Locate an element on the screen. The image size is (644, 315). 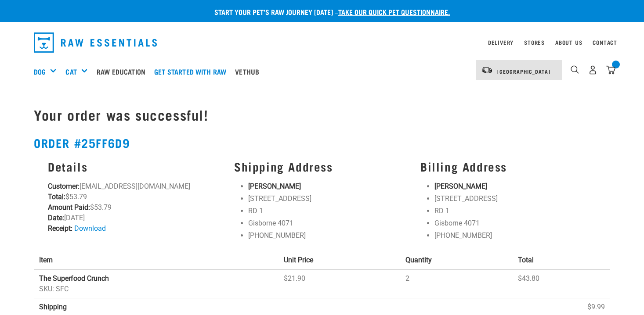
strong: Total: is located at coordinates (56, 197).